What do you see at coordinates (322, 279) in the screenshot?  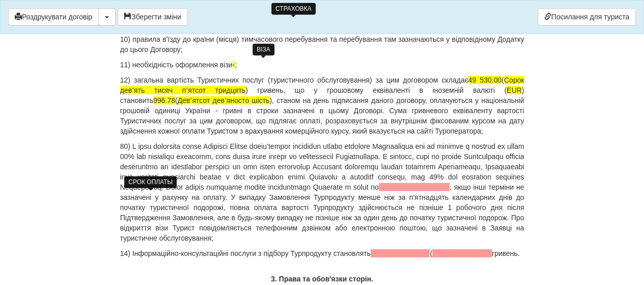 I see `p: 3. Права та обов'язки сторін.` at bounding box center [322, 279].